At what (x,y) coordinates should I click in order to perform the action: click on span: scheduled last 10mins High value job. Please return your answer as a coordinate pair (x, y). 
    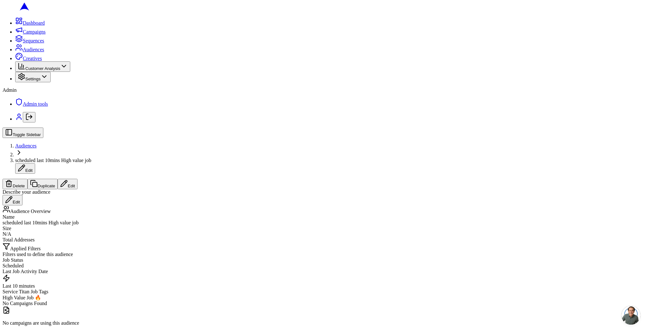
    Looking at the image, I should click on (53, 160).